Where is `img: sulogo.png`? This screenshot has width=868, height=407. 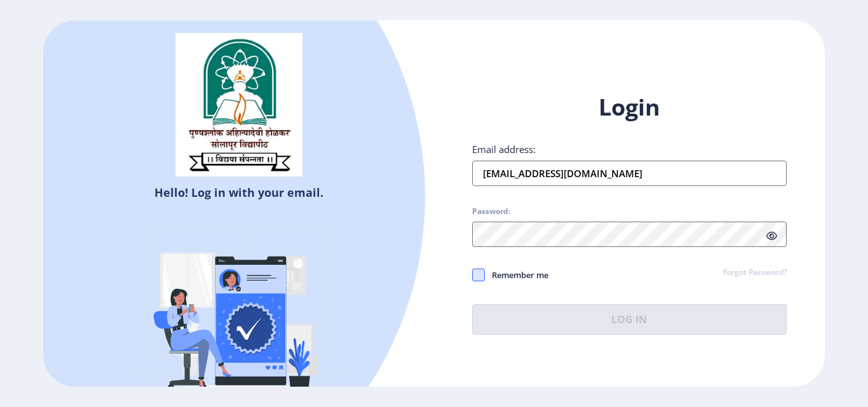 img: sulogo.png is located at coordinates (239, 105).